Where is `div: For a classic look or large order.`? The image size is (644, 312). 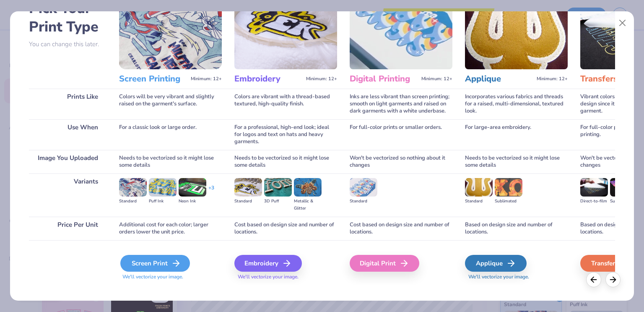 div: For a classic look or large order. is located at coordinates (170, 135).